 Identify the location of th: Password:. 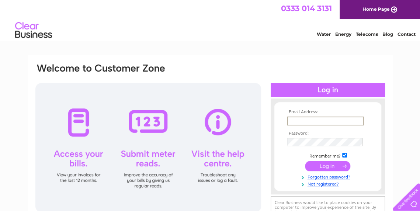
(328, 133).